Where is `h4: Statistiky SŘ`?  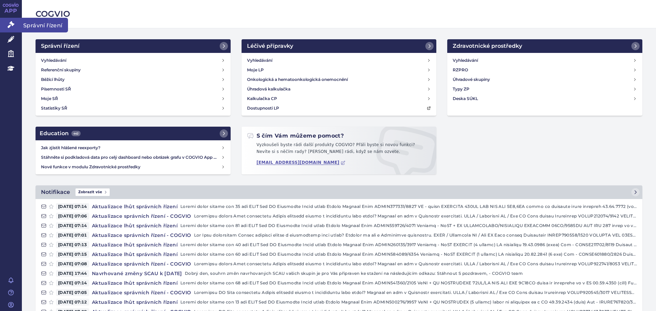 h4: Statistiky SŘ is located at coordinates (54, 108).